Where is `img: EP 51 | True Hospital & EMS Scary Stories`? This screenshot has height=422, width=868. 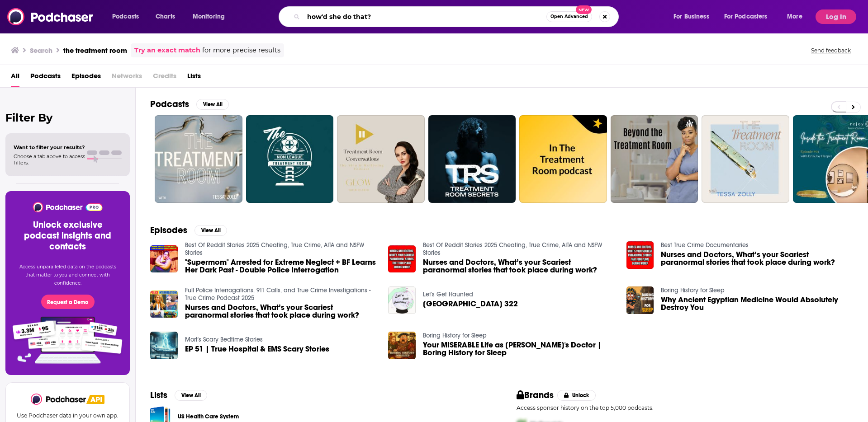 img: EP 51 | True Hospital & EMS Scary Stories is located at coordinates (163, 345).